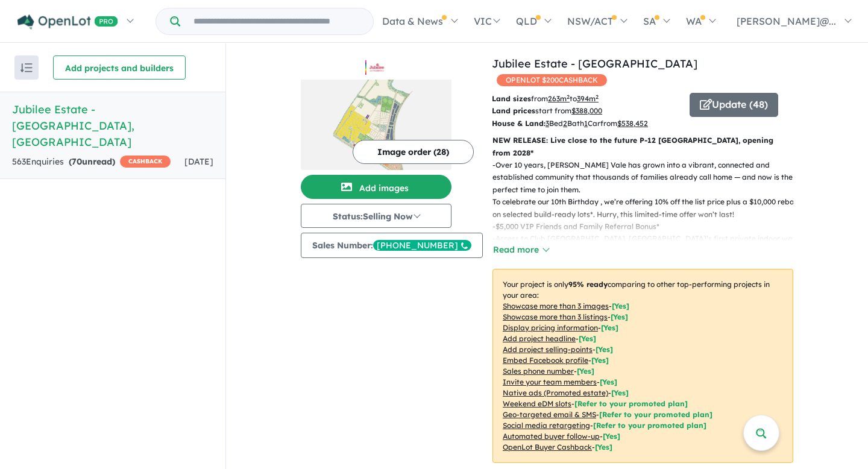  I want to click on p: start from, so click(586, 111).